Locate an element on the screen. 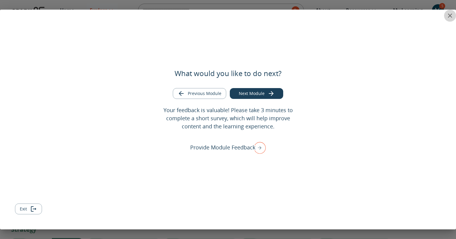 This screenshot has height=239, width=456. p: Your feedback is valuable! Please take 3 minutes to complete a short survey, which will help impr... is located at coordinates (228, 118).